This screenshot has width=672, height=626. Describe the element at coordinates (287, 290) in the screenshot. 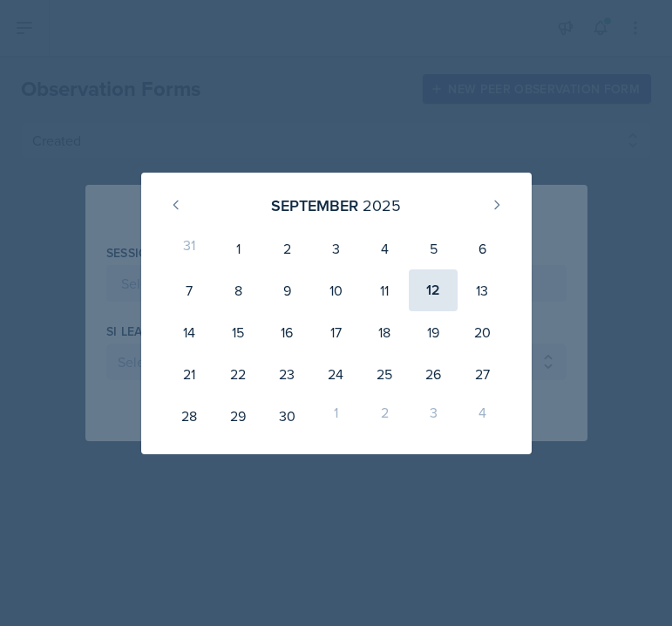

I see `div: 9` at that location.